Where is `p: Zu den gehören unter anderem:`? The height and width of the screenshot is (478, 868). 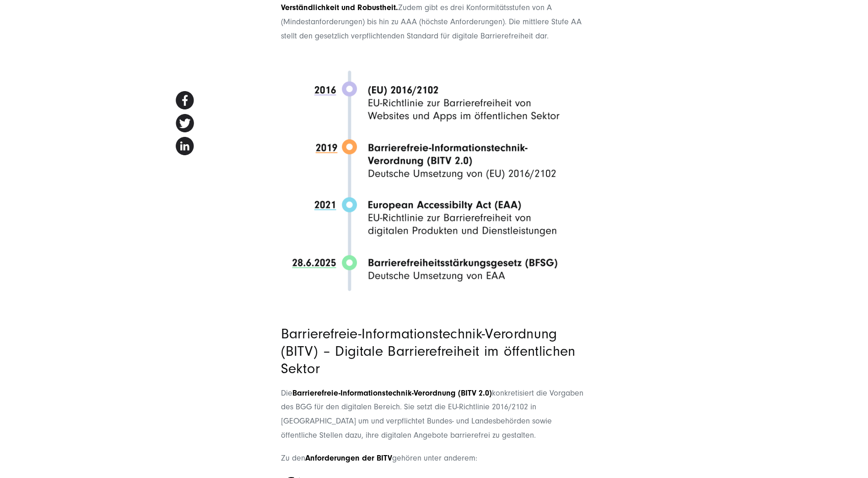
p: Zu den gehören unter anderem: is located at coordinates (434, 458).